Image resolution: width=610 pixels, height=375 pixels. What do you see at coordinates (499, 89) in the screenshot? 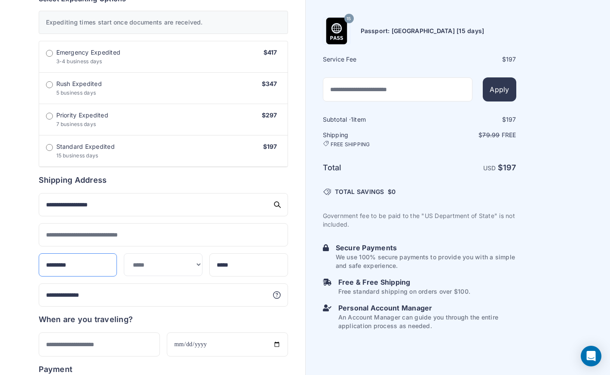
I see `button: Apply` at bounding box center [499, 89].